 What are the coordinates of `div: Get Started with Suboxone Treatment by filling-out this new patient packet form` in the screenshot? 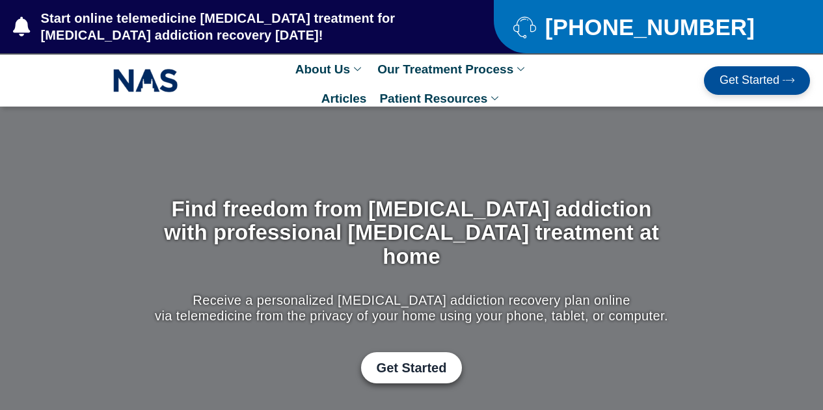 It's located at (411, 368).